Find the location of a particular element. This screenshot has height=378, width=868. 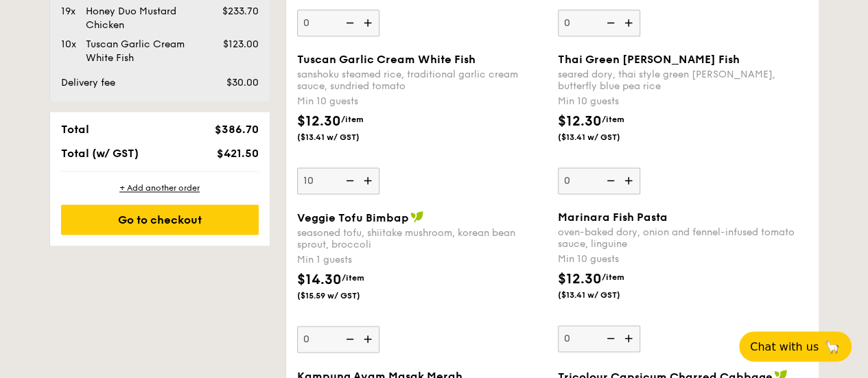

input: Marinara Fish Pastaoven-baked dory, onion and fennel-infused tomato sauce, linguineMin 10 guests$... is located at coordinates (599, 338).